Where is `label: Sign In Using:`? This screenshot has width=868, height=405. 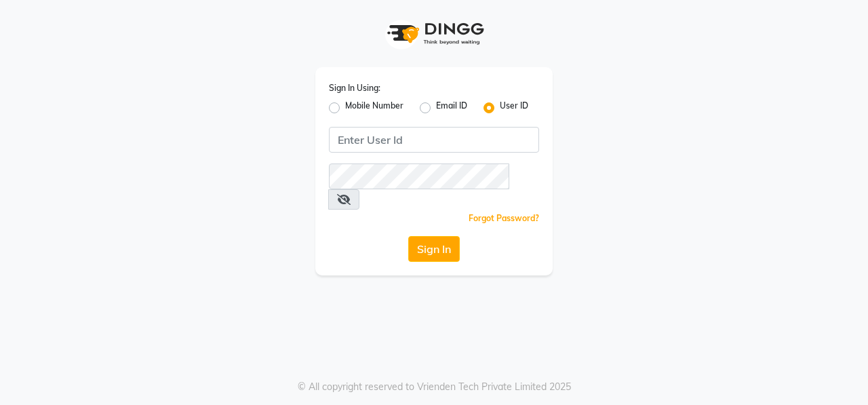 label: Sign In Using: is located at coordinates (354, 88).